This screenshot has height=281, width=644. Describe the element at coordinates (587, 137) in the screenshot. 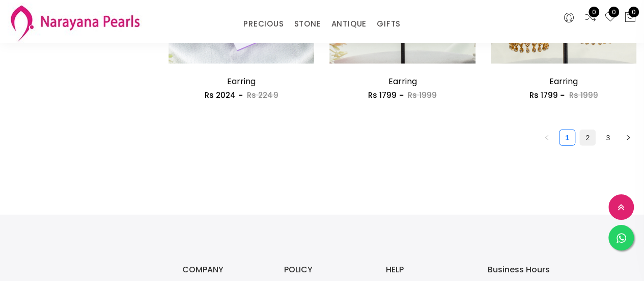

I see `a: 2` at that location.